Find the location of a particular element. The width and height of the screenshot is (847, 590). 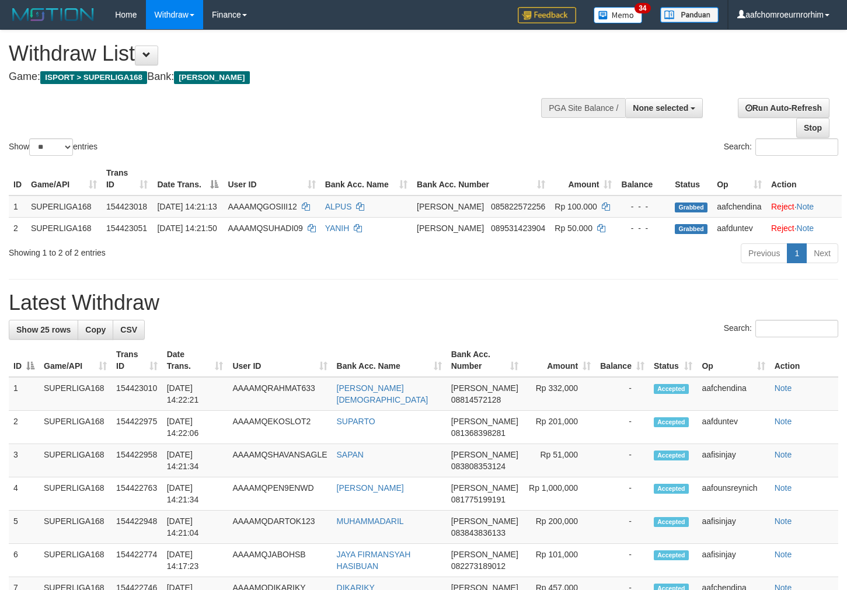

a: SAPAN is located at coordinates (350, 455).